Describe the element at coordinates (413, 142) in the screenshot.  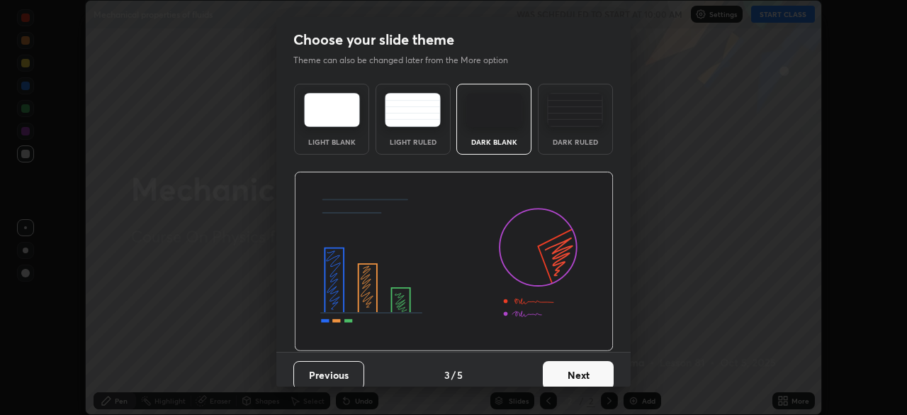
I see `div: Light Ruled` at that location.